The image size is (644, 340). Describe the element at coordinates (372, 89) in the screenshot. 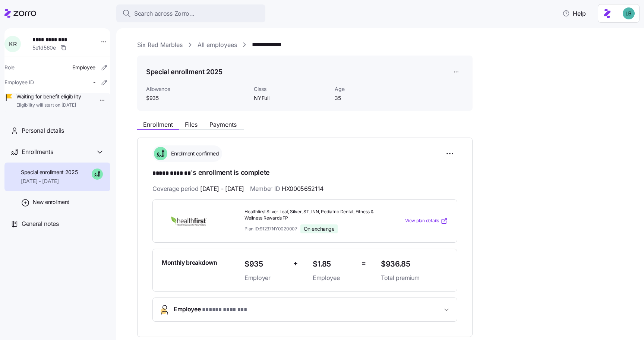

I see `span: Age` at that location.